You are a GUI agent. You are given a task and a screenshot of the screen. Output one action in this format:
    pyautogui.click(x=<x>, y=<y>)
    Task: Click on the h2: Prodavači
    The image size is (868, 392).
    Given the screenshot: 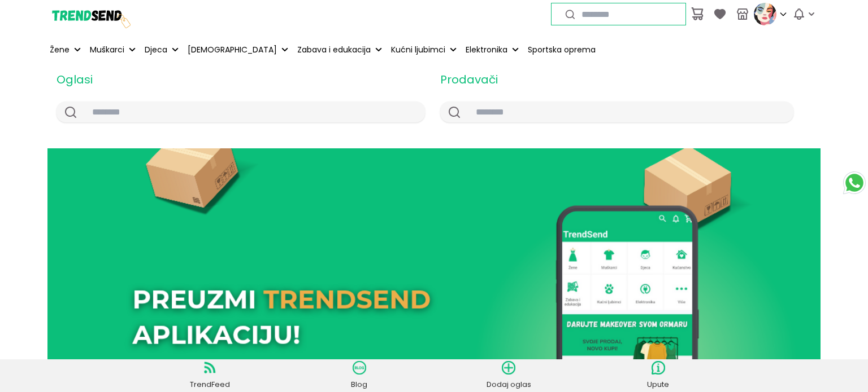 What is the action you would take?
    pyautogui.click(x=617, y=80)
    